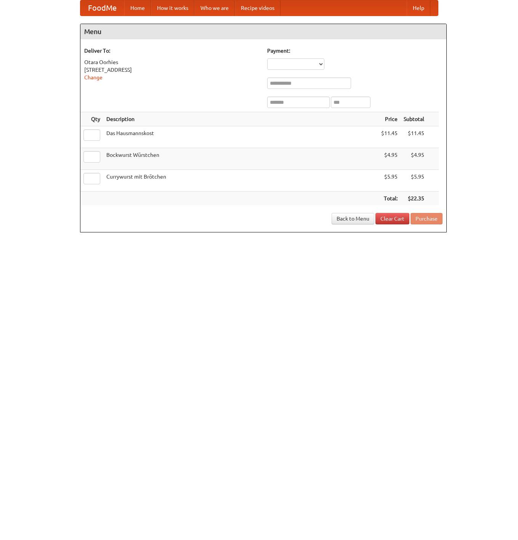 Image resolution: width=518 pixels, height=540 pixels. What do you see at coordinates (355, 51) in the screenshot?
I see `h5: Payment:` at bounding box center [355, 51].